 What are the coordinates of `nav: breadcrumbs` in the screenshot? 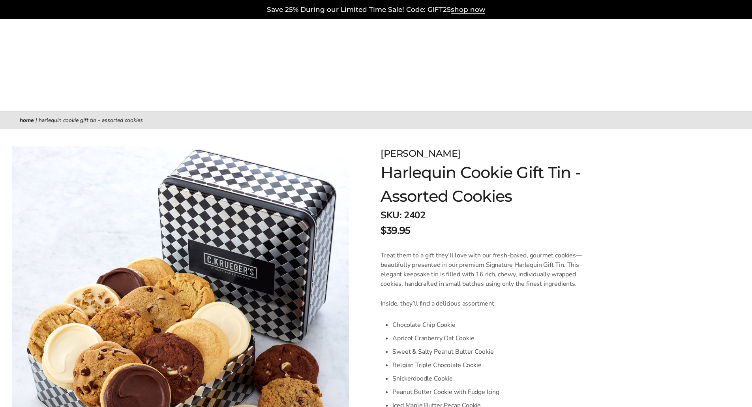 It's located at (376, 120).